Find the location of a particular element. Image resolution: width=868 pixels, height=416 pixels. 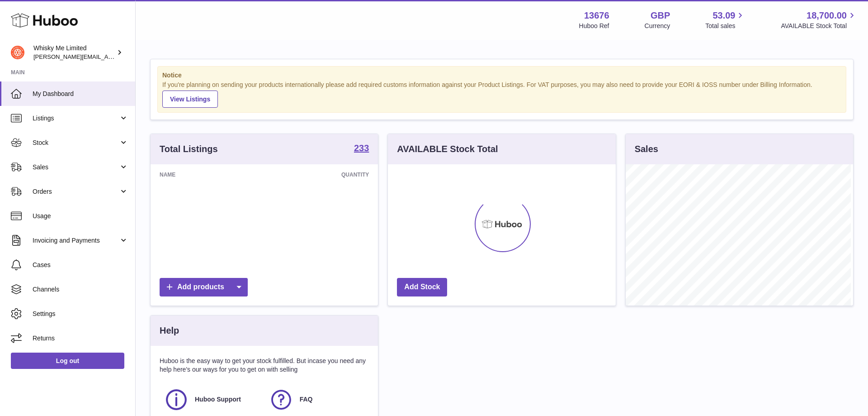

a: FAQ is located at coordinates (317, 399).